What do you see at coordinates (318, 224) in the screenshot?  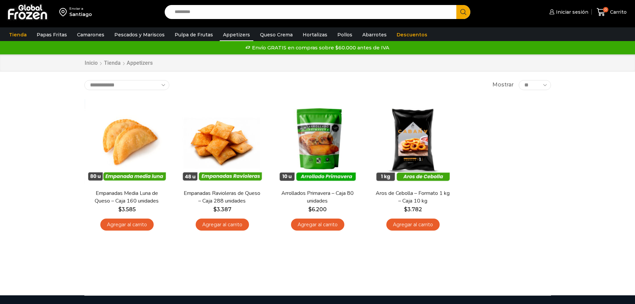 I see `a: Agregar al carrito: “Arrollados Primavera - Caja 80 unidades”` at bounding box center [318, 224].